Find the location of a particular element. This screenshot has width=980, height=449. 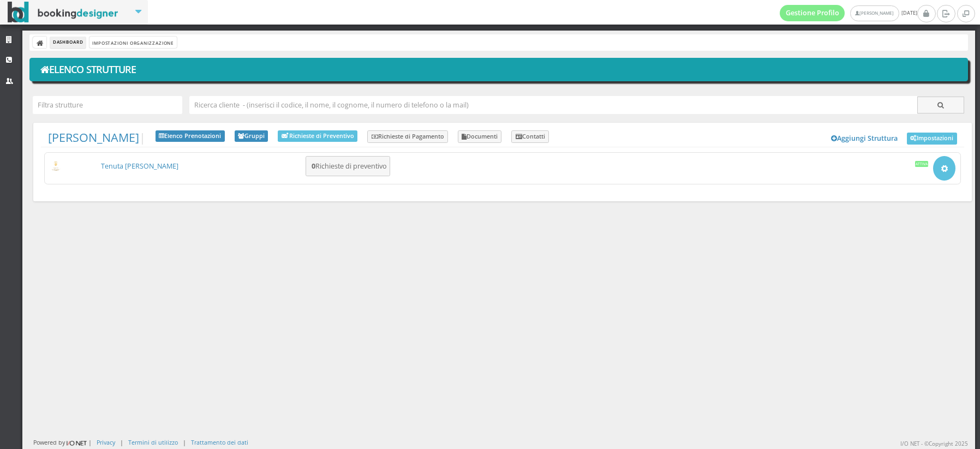

a: Termini di utilizzo is located at coordinates (153, 442).